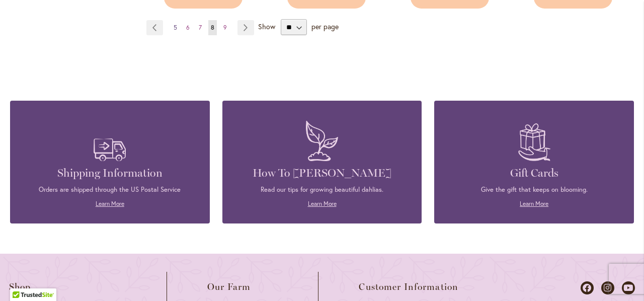 This screenshot has width=644, height=301. I want to click on span: 8, so click(212, 27).